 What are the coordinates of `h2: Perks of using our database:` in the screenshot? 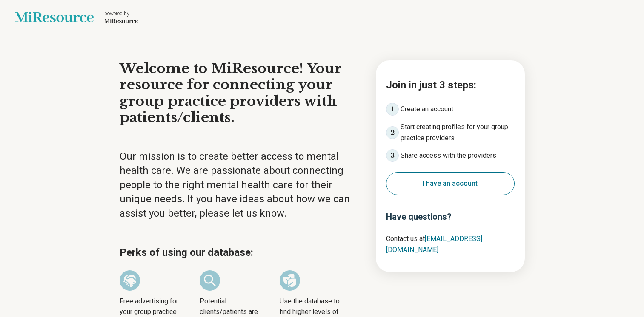 It's located at (240, 252).